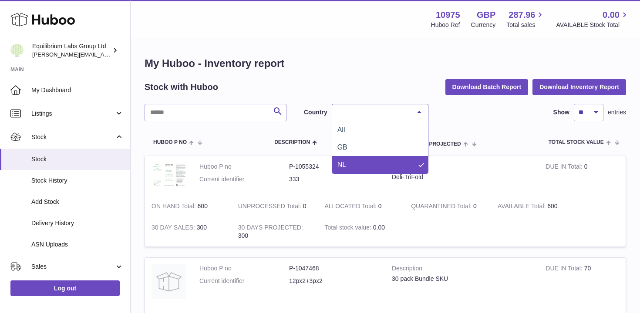 The width and height of the screenshot is (640, 313). What do you see at coordinates (170, 142) in the screenshot?
I see `span: Huboo P no` at bounding box center [170, 142].